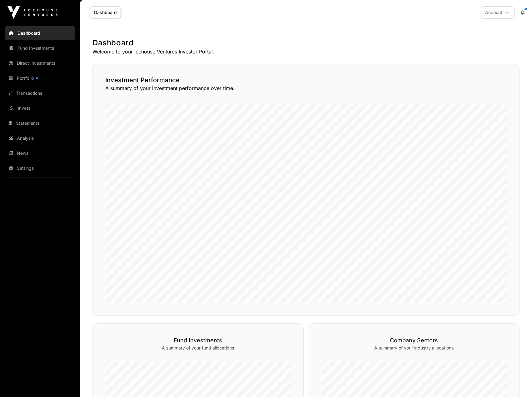 Image resolution: width=532 pixels, height=397 pixels. I want to click on a: Portfolio, so click(40, 78).